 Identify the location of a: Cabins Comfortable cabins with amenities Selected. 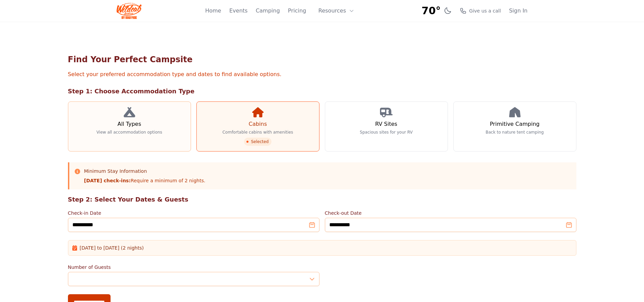
(258, 126).